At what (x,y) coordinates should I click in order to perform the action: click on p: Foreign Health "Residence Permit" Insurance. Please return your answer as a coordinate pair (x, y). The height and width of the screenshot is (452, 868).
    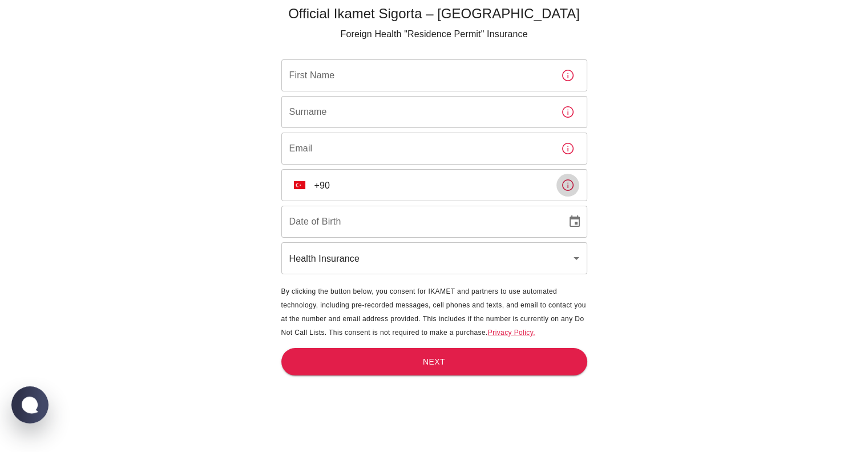
    Looking at the image, I should click on (434, 34).